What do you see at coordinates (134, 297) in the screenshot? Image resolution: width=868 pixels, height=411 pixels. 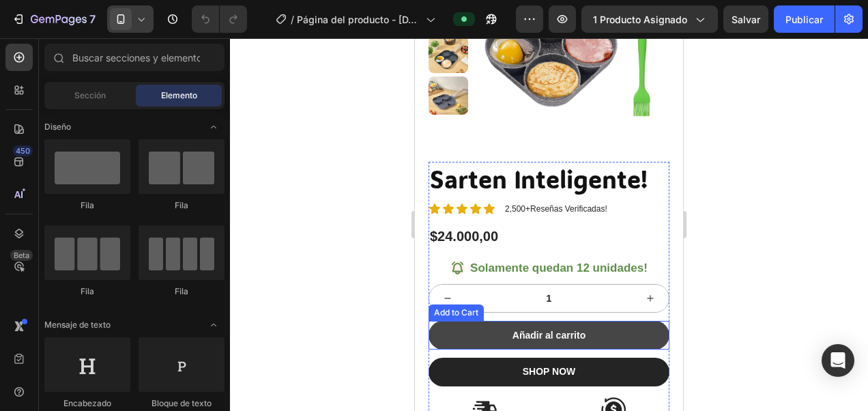 I see `div: Añadir al carrito` at bounding box center [134, 297].